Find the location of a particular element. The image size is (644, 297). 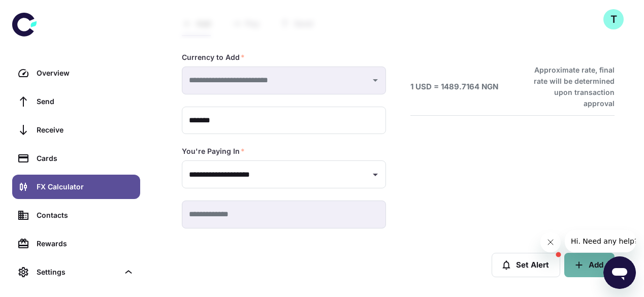

a: Send is located at coordinates (76, 102).